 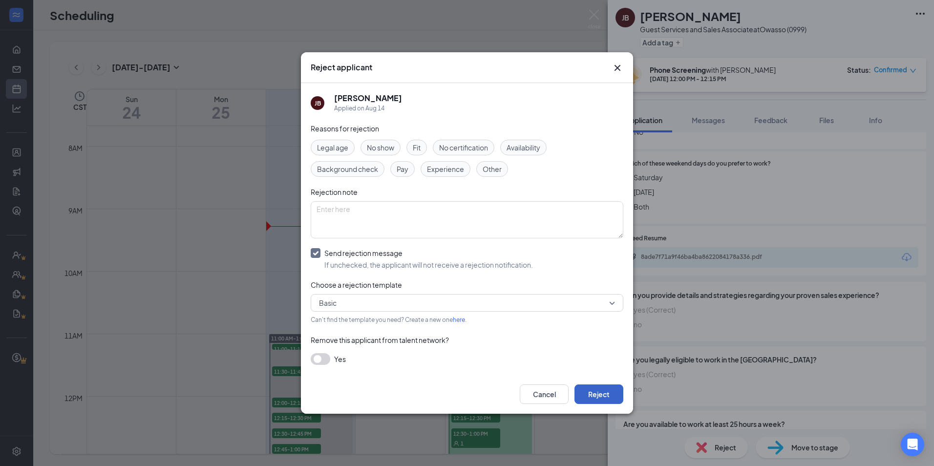 I want to click on span: Legal age, so click(x=333, y=148).